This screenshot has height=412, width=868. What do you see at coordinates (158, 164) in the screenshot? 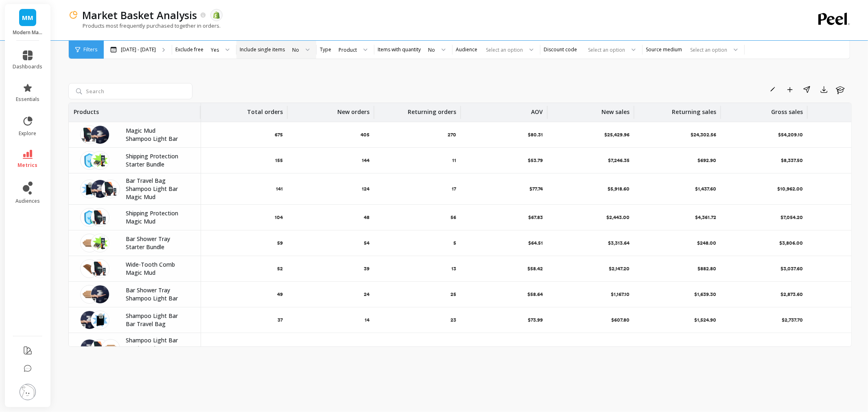
I see `p: Starter Bundle` at bounding box center [158, 164].